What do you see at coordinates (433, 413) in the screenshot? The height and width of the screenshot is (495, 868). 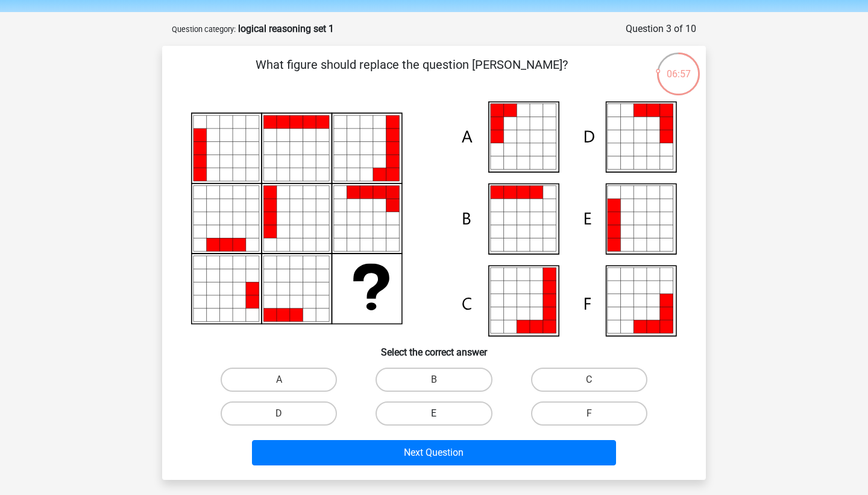 I see `label: E` at bounding box center [433, 413].